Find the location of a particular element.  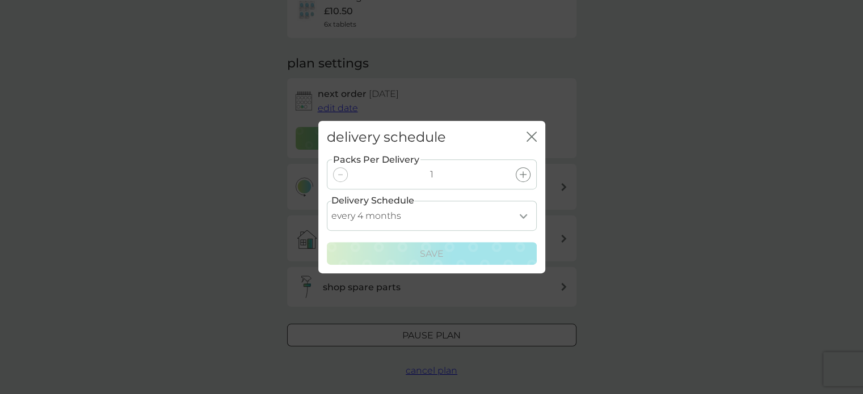

h2: delivery schedule is located at coordinates (386, 137).